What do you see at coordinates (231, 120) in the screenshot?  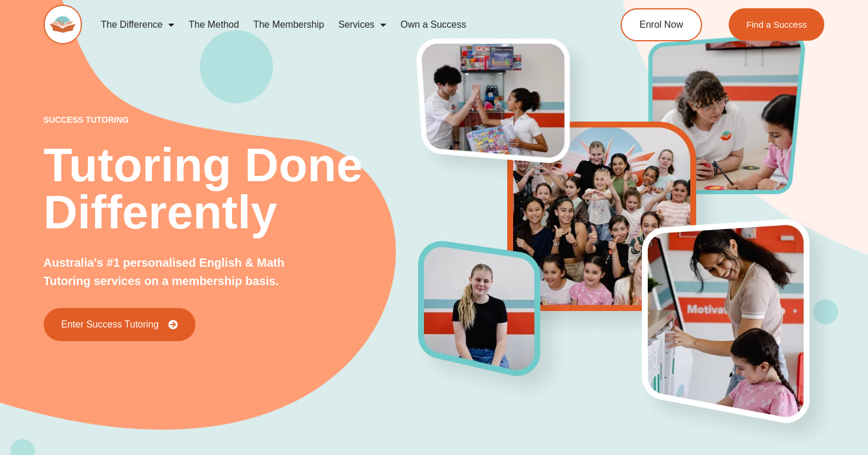 I see `p: success tutoring` at bounding box center [231, 120].